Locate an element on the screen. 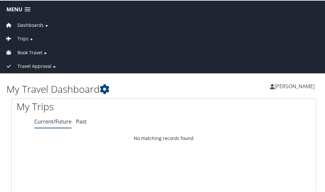 This screenshot has width=325, height=192. a: Travel Approval is located at coordinates (28, 65).